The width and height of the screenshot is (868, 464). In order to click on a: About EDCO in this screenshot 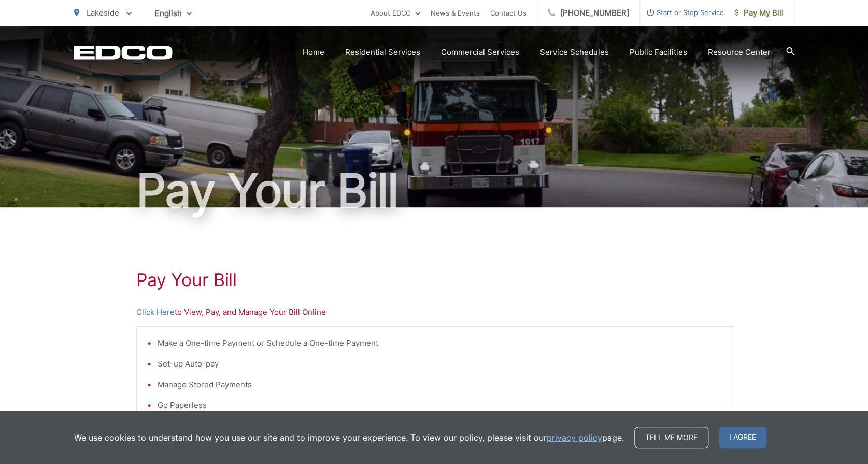, I will do `click(395, 13)`.